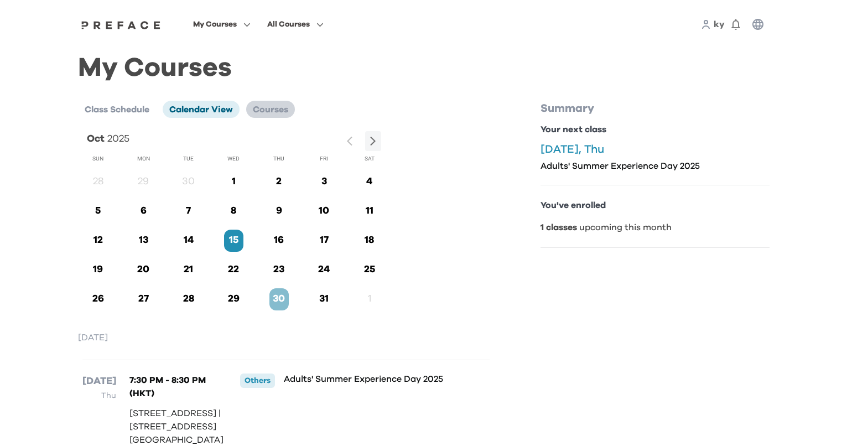 This screenshot has height=446, width=847. Describe the element at coordinates (99, 396) in the screenshot. I see `p: Thu` at that location.